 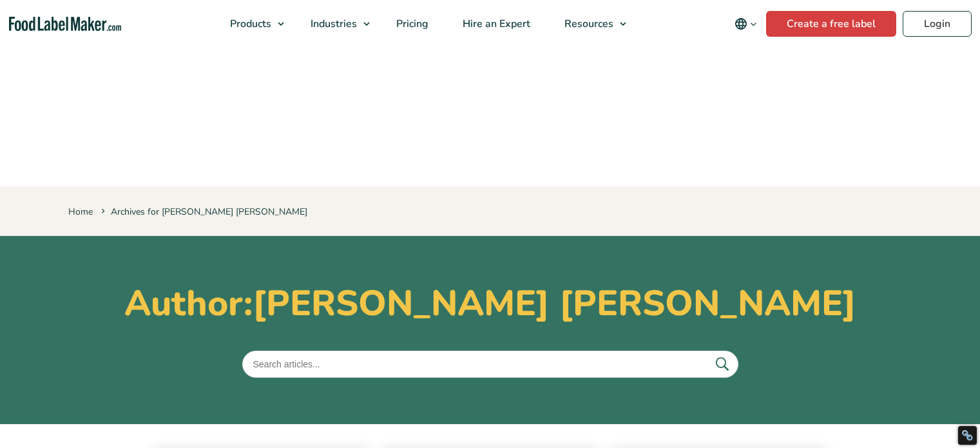 What do you see at coordinates (967, 435) in the screenshot?
I see `div: Restore Info Box &#10;&#10;NoFollow Info:&#10; META-Robots NoFollow: &#09;false&#10; META-Robots ...` at bounding box center [967, 435].